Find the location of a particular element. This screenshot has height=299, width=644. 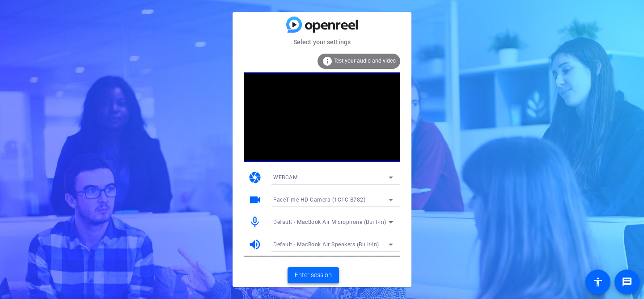

mat-icon: mic_none is located at coordinates (255, 222).